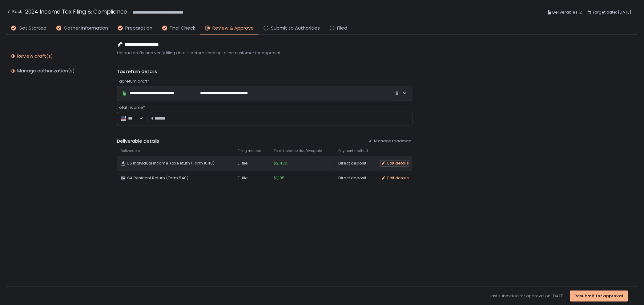  I want to click on span: CA Resident Return (Form 540), so click(157, 178).